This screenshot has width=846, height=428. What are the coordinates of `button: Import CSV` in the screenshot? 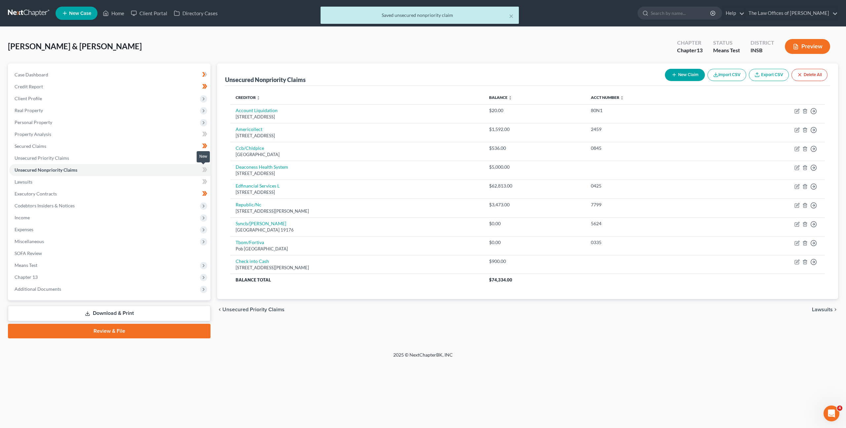 It's located at (727, 75).